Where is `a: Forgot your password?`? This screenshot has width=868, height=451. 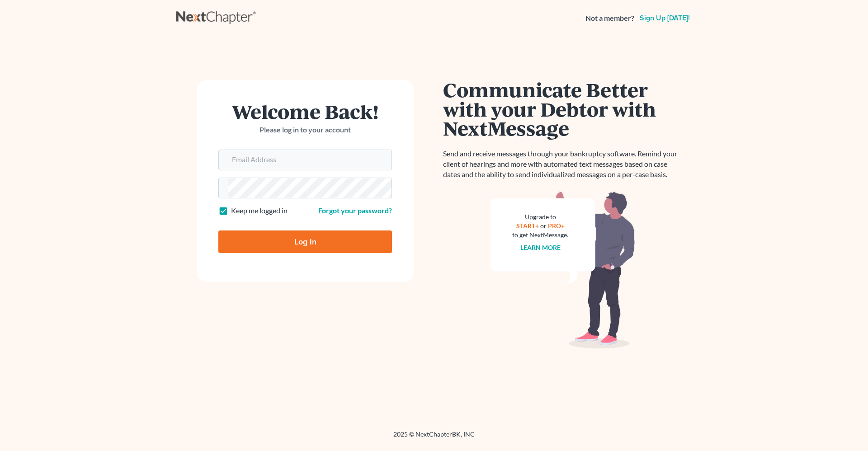 a: Forgot your password? is located at coordinates (355, 210).